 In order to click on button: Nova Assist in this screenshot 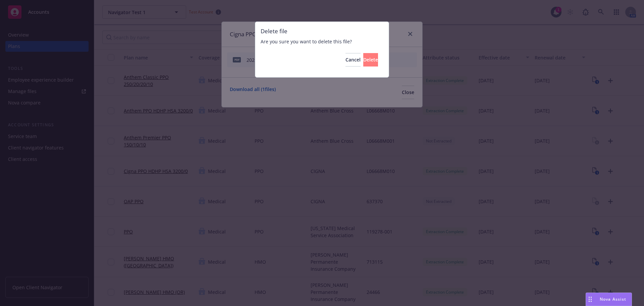, I will do `click(609, 299)`.